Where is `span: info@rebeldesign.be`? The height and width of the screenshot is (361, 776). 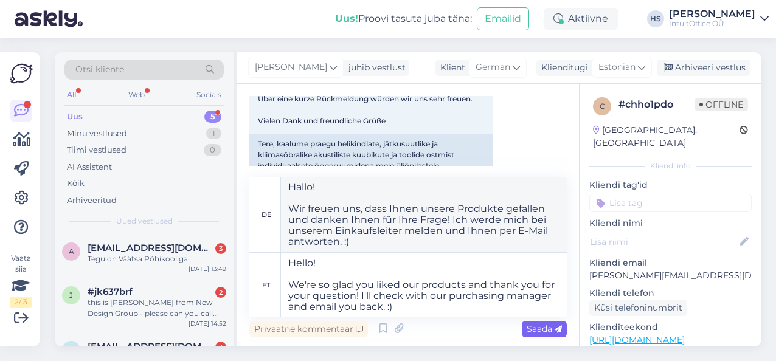 span: info@rebeldesign.be is located at coordinates (151, 346).